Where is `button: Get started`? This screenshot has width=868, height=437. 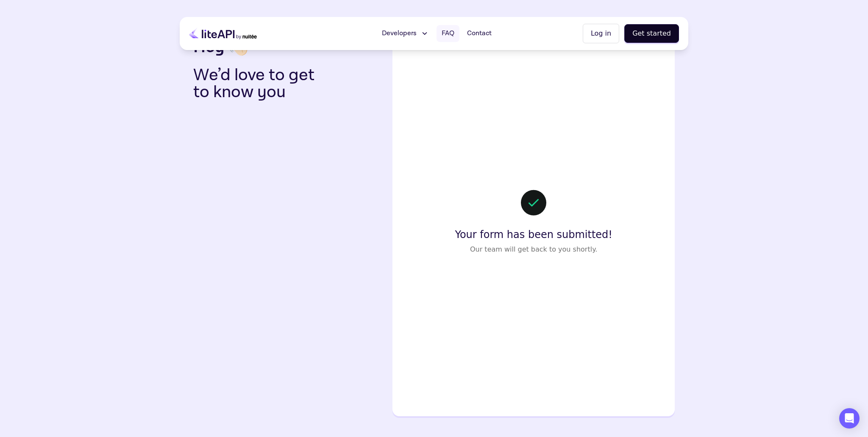 button: Get started is located at coordinates (652, 34).